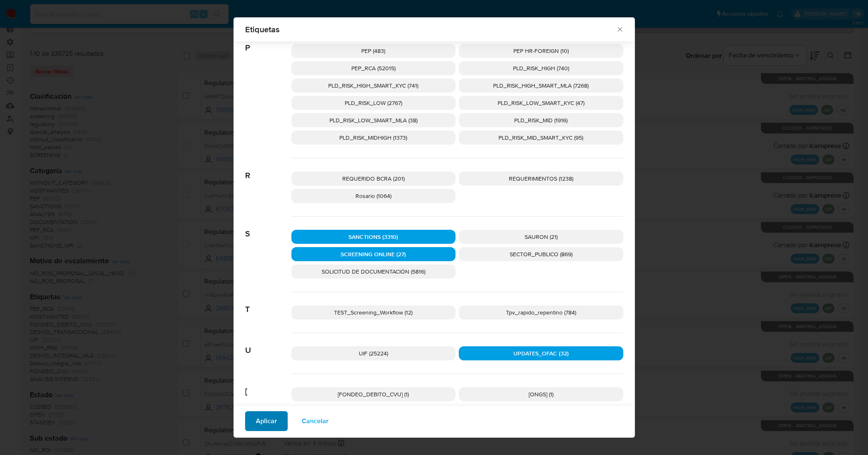 This screenshot has width=868, height=455. Describe the element at coordinates (541, 51) in the screenshot. I see `span: PEP HR-FOREIGN (10)` at that location.